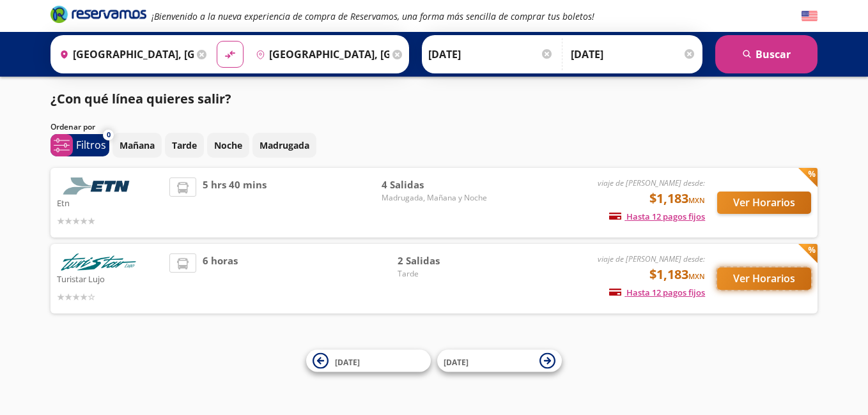  I want to click on button: Madrugada, so click(284, 145).